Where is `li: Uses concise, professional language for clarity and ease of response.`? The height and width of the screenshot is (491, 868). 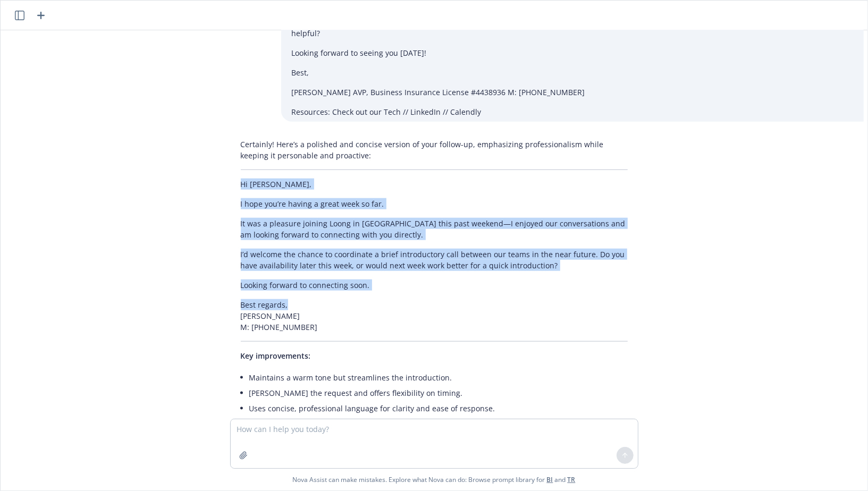 li: Uses concise, professional language for clarity and ease of response. is located at coordinates (439, 409).